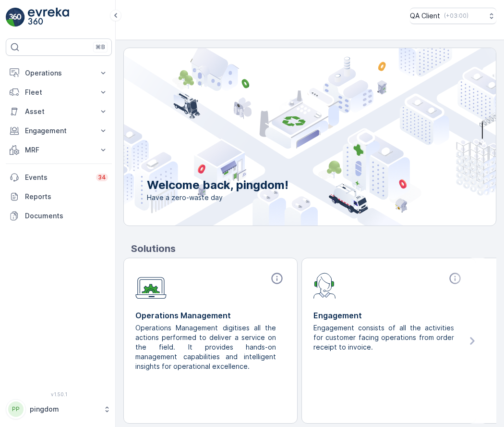  What do you see at coordinates (58, 150) in the screenshot?
I see `p: MRF` at bounding box center [58, 150].